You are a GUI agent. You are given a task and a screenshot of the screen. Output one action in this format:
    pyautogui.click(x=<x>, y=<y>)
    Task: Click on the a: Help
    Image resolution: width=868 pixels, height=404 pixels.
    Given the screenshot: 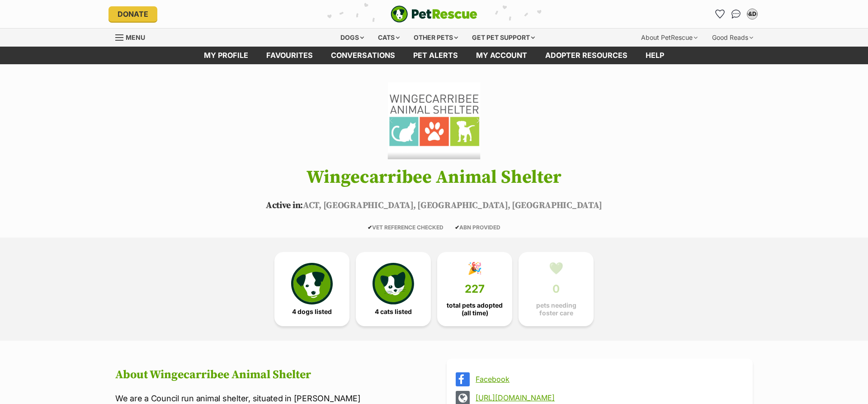 What is the action you would take?
    pyautogui.click(x=654, y=55)
    